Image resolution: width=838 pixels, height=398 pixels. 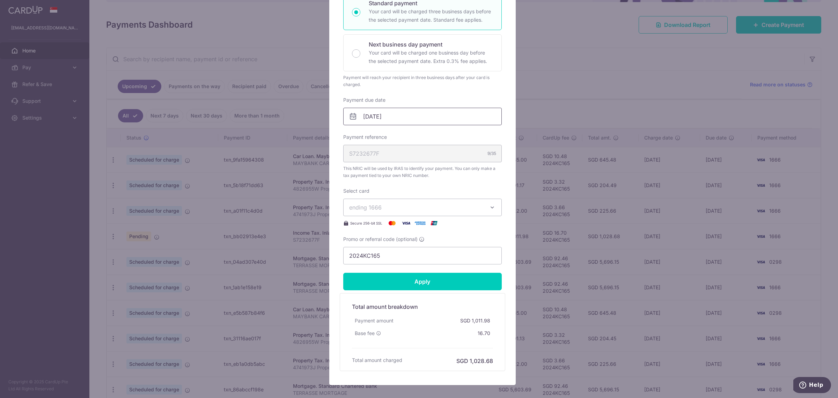 I want to click on label: Select card, so click(x=356, y=191).